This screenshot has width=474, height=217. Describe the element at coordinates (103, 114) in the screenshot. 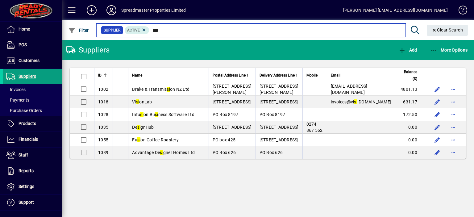

I see `span: 1028` at that location.